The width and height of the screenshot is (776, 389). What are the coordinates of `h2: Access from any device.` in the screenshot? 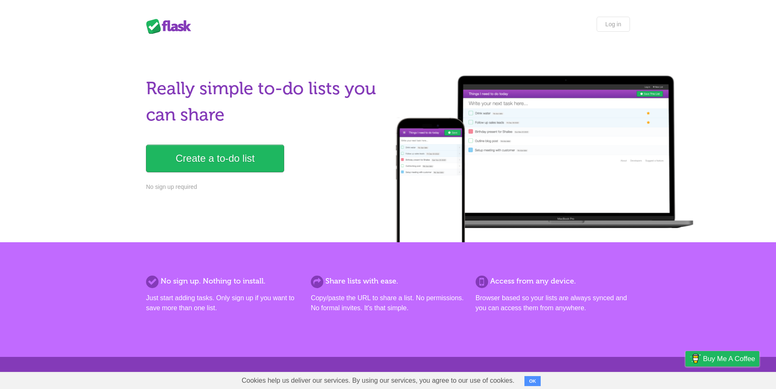 It's located at (553, 281).